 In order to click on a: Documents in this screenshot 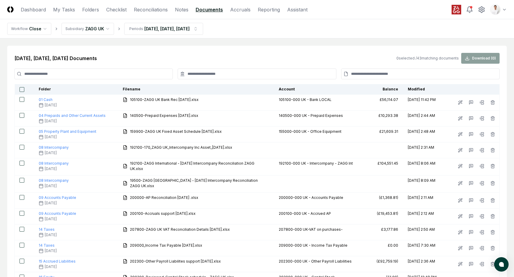, I will do `click(209, 10)`.